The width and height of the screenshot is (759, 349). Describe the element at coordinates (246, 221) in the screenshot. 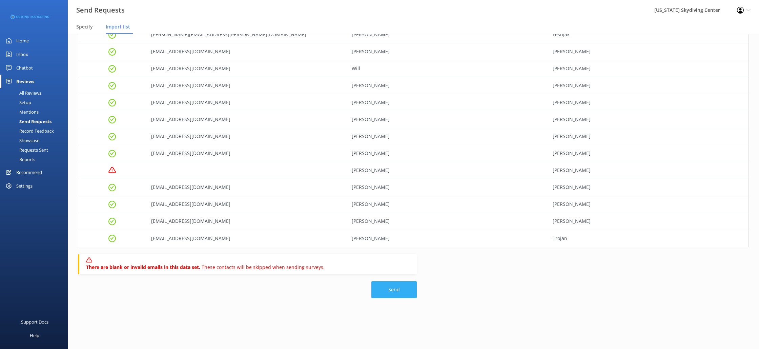

I see `div: baladybug2@yahoo.com` at that location.